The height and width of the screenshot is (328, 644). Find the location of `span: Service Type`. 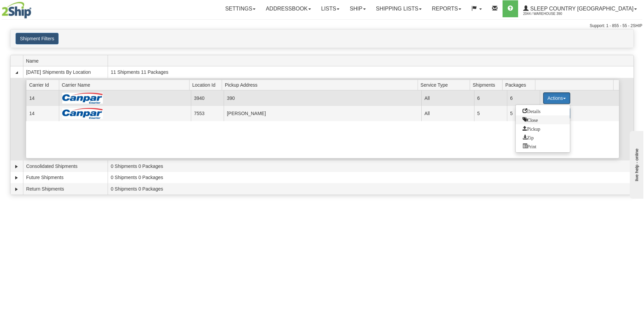

span: Service Type is located at coordinates (445, 84).